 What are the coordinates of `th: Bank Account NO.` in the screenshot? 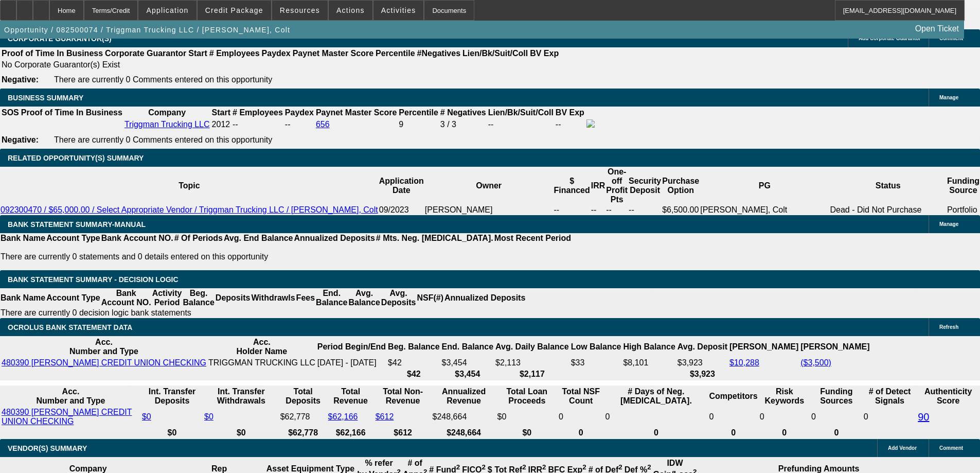 It's located at (137, 239).